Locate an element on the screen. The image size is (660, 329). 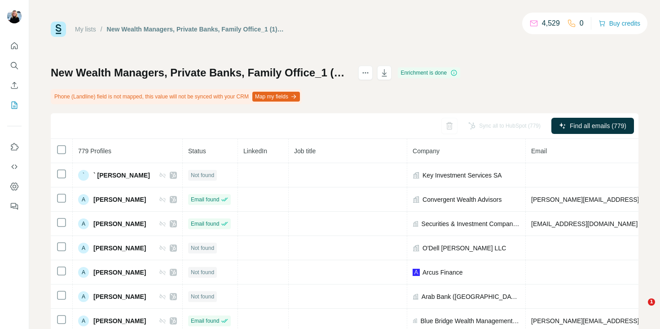
span: Blue Bridge Wealth Management Consultants Inc. is located at coordinates (470, 321).